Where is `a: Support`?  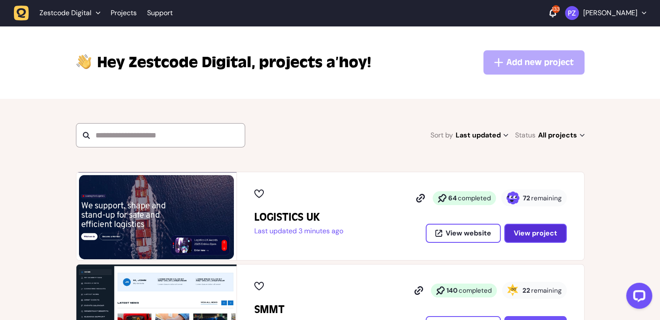 a: Support is located at coordinates (160, 13).